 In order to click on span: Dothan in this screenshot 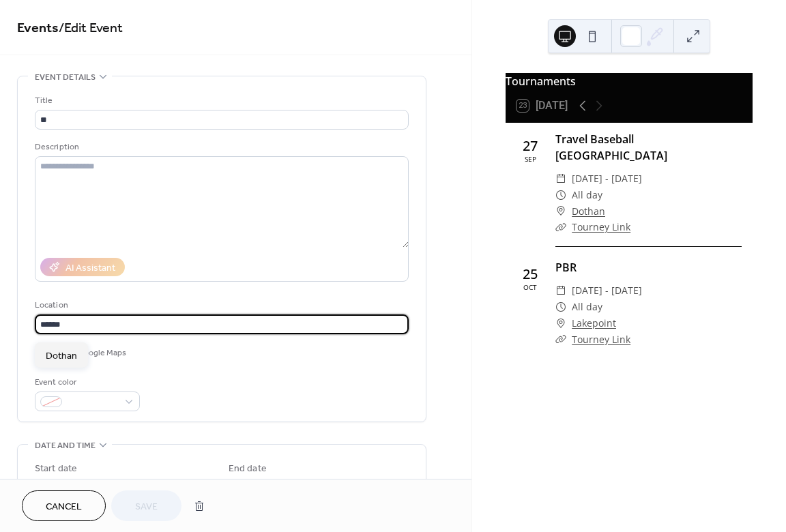, I will do `click(62, 356)`.